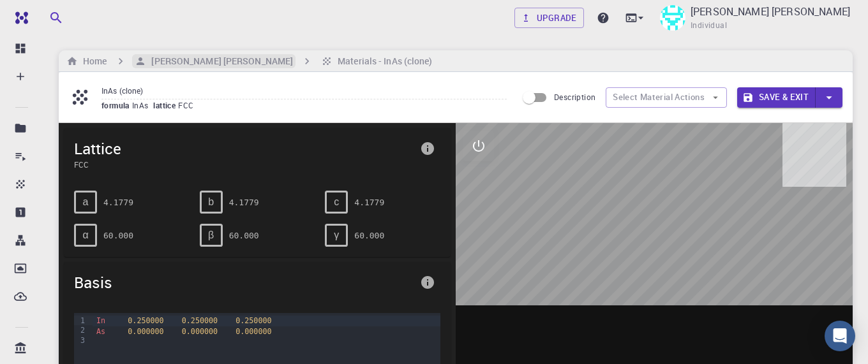  What do you see at coordinates (210, 235) in the screenshot?
I see `span: β` at bounding box center [210, 235].